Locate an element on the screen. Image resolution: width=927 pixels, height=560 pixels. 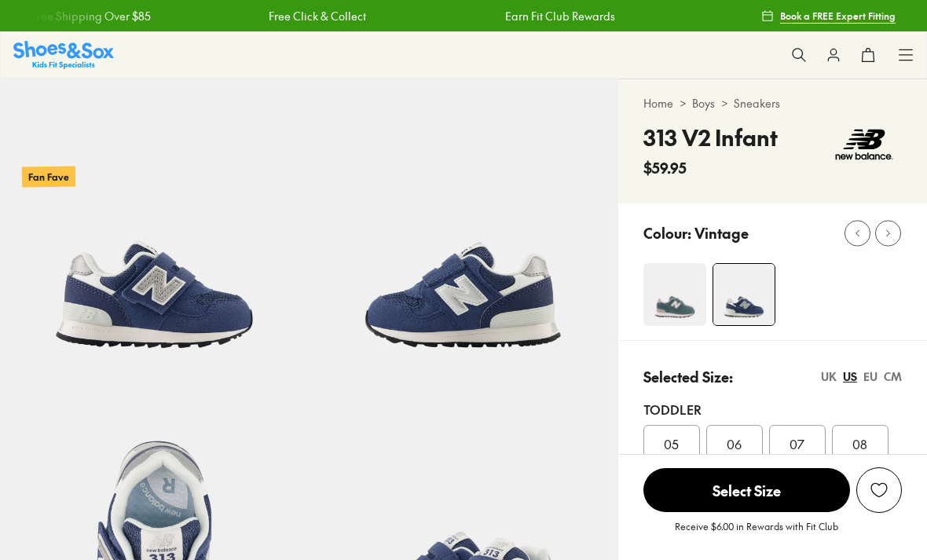
a: Sneakers is located at coordinates (757, 103).